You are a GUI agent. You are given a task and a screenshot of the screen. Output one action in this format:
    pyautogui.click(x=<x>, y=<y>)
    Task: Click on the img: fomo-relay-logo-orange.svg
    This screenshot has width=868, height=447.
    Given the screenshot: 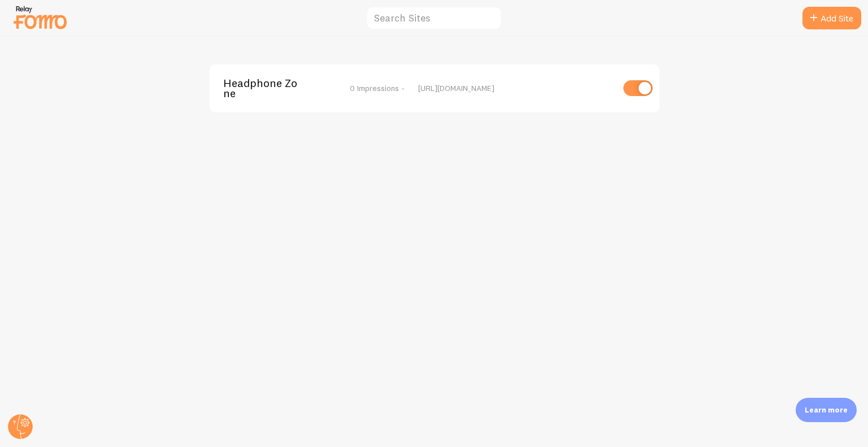 What is the action you would take?
    pyautogui.click(x=40, y=17)
    